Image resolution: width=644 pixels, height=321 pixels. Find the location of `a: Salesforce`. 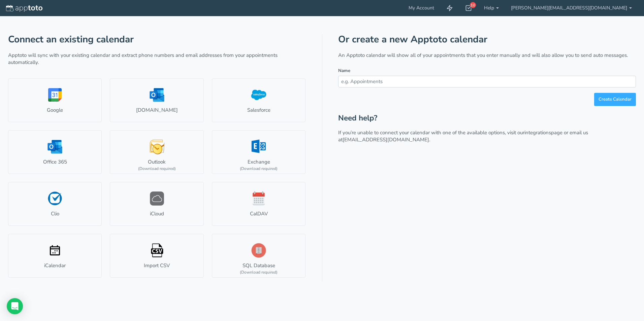

a: Salesforce is located at coordinates (259, 100).